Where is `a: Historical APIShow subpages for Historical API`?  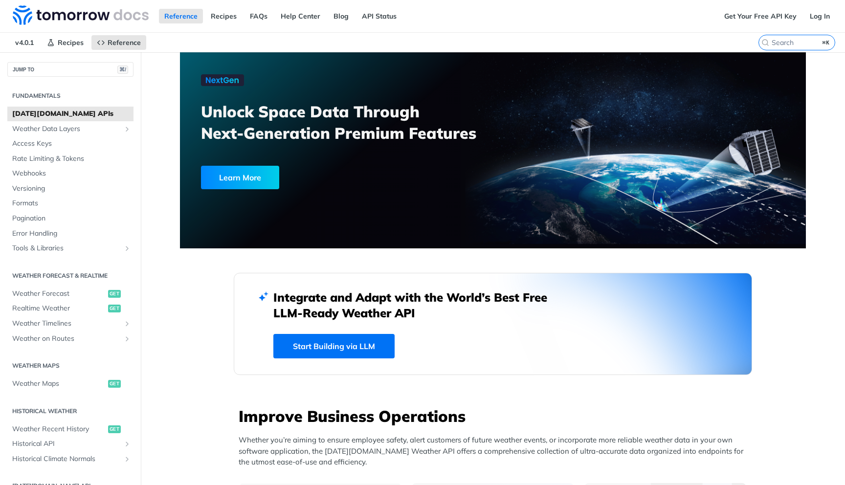
a: Historical APIShow subpages for Historical API is located at coordinates (70, 444).